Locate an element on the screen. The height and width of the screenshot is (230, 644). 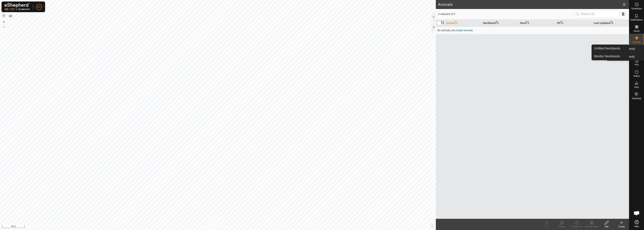
li: Unfitted Neckbands is located at coordinates (611, 49).